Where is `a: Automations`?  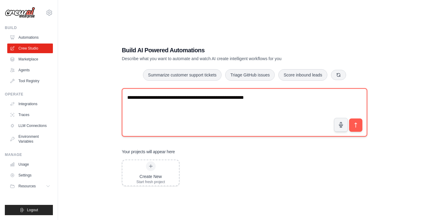 a: Automations is located at coordinates (30, 37).